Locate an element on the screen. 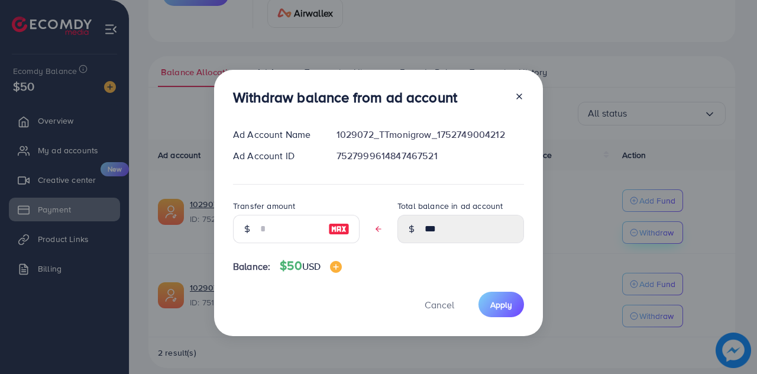 This screenshot has height=374, width=757. span: Apply is located at coordinates (501, 305).